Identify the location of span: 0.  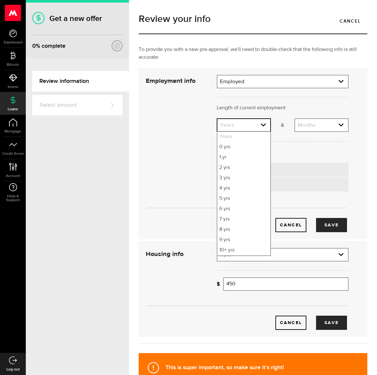
(34, 46).